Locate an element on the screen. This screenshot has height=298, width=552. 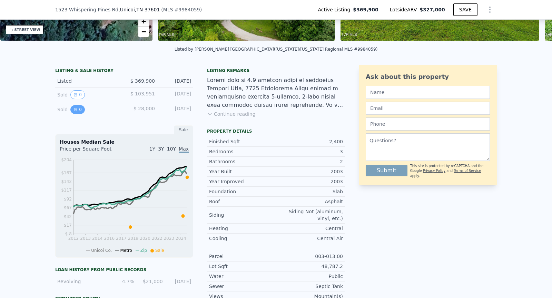
div: This site is protected by reCAPTCHA and the Google and apply. is located at coordinates (450, 171).